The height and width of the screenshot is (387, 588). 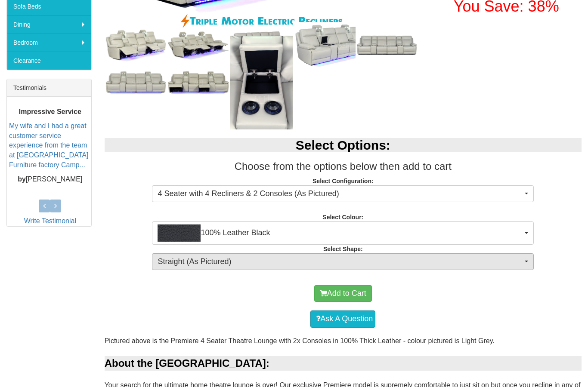 What do you see at coordinates (340, 262) in the screenshot?
I see `span: Straight (As Pictured)` at bounding box center [340, 262].